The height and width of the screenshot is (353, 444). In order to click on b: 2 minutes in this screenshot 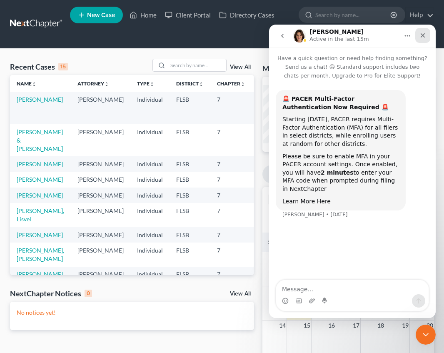, I will do `click(68, 148)`.